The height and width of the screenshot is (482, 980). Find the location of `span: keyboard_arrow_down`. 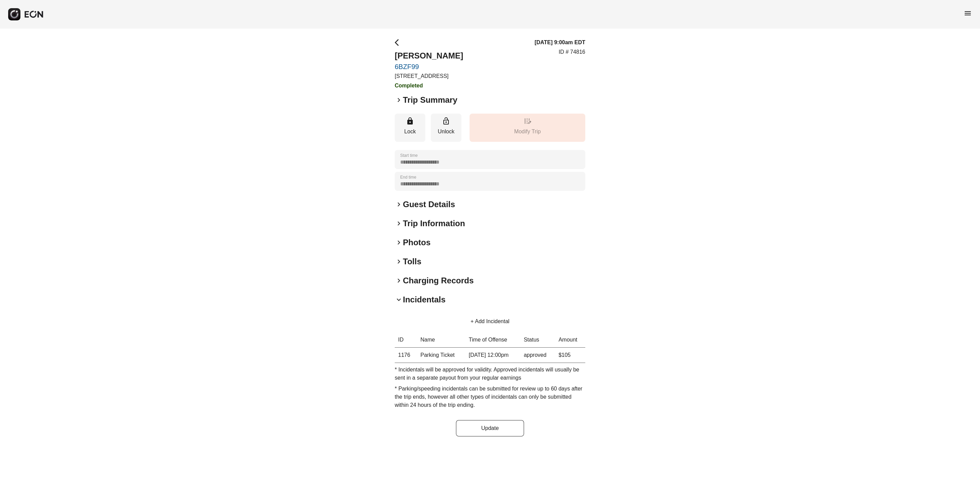

span: keyboard_arrow_down is located at coordinates (399, 299).